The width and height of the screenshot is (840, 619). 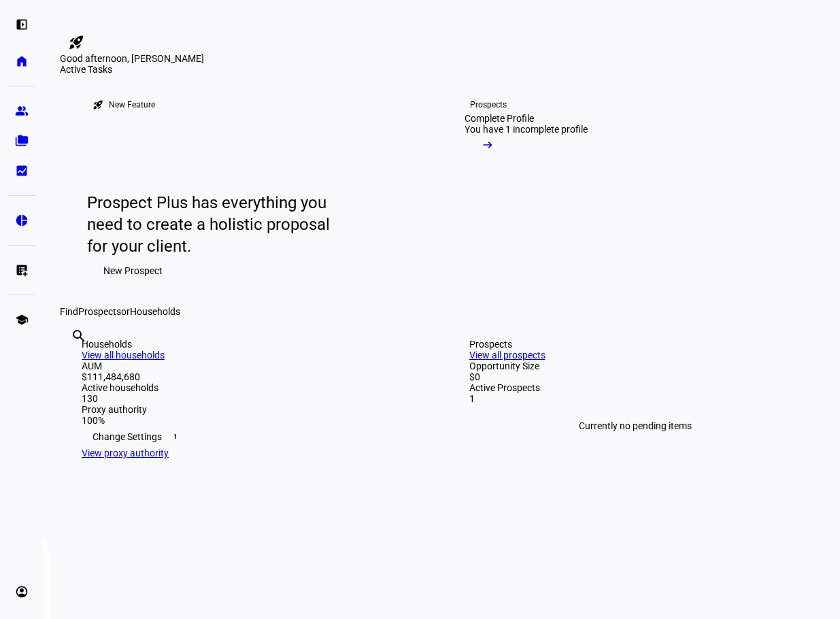 I want to click on a: ProspectsComplete ProfileYou have 1 incomplete profile, so click(x=531, y=190).